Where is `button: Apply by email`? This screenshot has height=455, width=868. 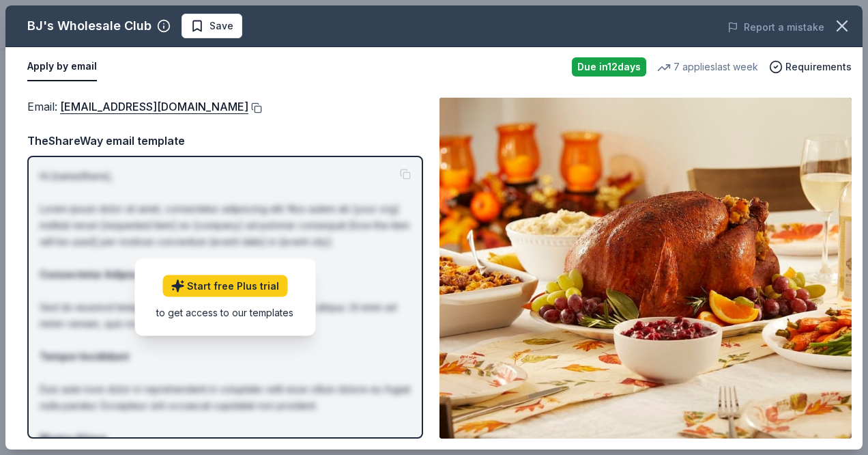 button: Apply by email is located at coordinates (62, 67).